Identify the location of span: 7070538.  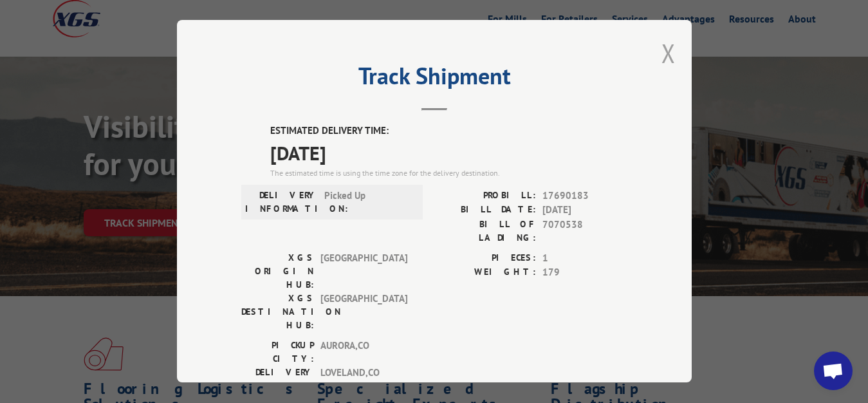
(584, 231).